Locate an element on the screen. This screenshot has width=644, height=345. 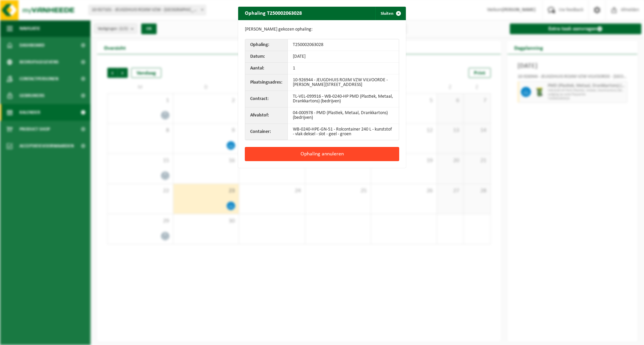
td: TL-VEL-099916 - WB-0240-HP PMD (Plastiek, Metaal, Drankkartons) (bedrijven) is located at coordinates (343, 99).